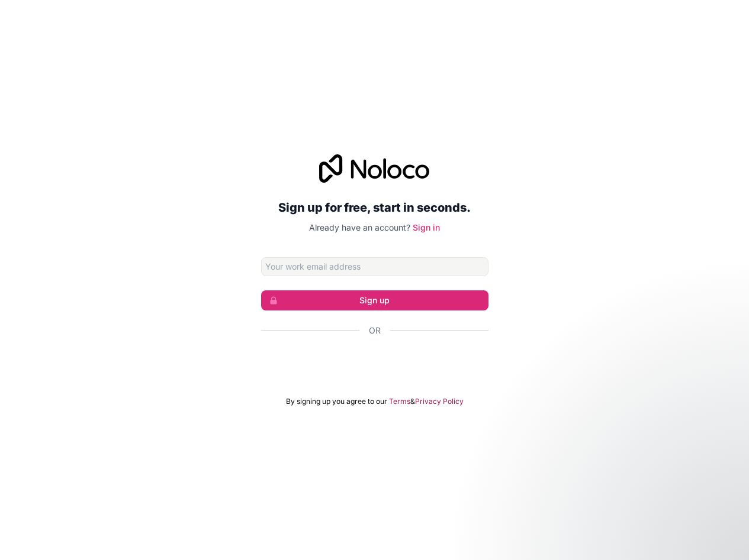 Image resolution: width=749 pixels, height=560 pixels. Describe the element at coordinates (400, 401) in the screenshot. I see `a: Terms` at that location.